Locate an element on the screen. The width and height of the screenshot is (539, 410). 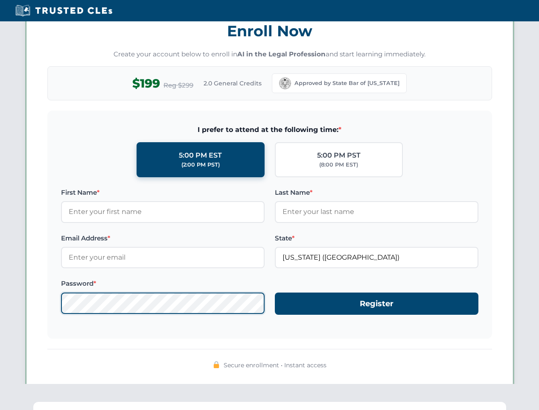
label: First Name is located at coordinates (163, 192).